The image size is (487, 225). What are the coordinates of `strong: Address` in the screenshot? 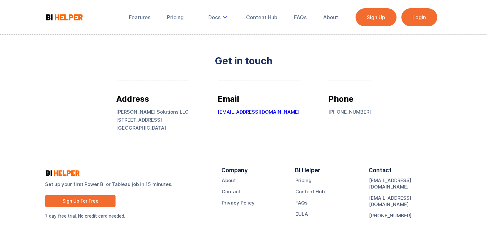 It's located at (132, 99).